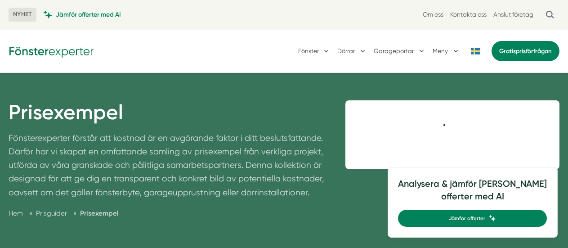 The width and height of the screenshot is (568, 248). I want to click on h1: Prisexempel, so click(166, 116).